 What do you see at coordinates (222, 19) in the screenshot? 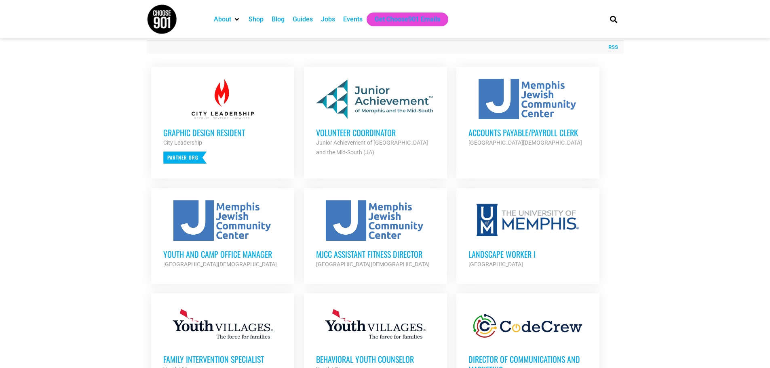
I see `a: About` at bounding box center [222, 19].